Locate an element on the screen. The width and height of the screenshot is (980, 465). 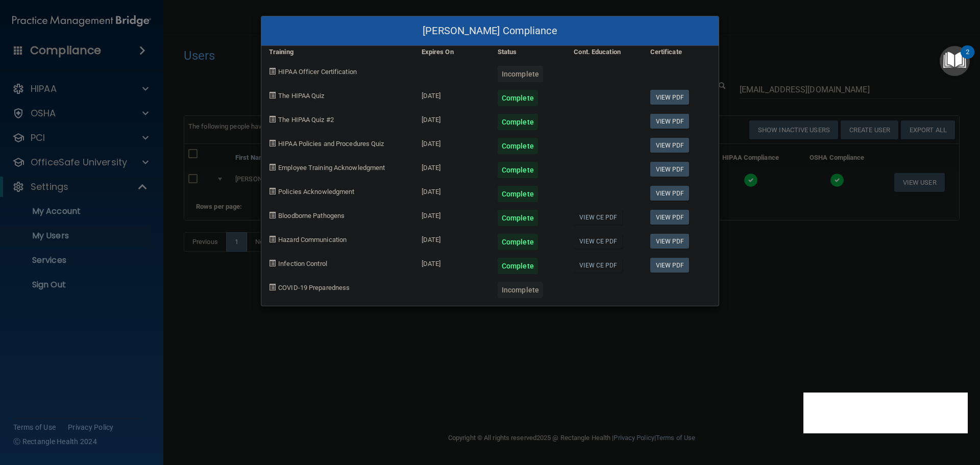
span: HIPAA Policies and Procedures Quiz is located at coordinates (331, 144).